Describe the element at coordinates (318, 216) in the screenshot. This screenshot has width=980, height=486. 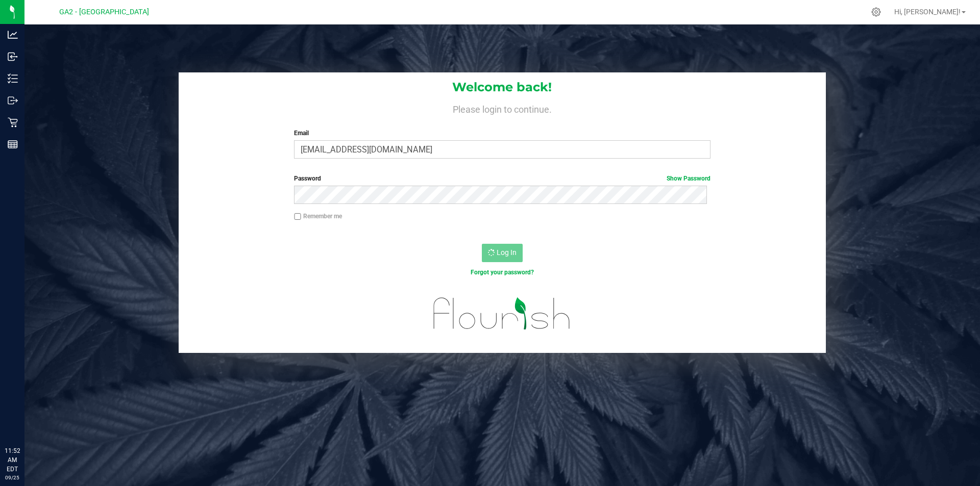
I see `label: Remember me` at that location.